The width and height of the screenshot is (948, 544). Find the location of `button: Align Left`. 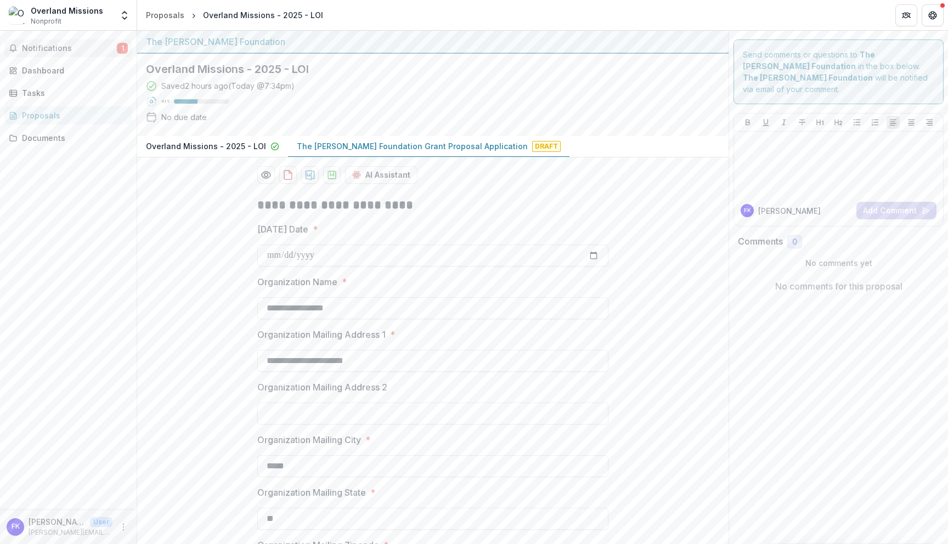

button: Align Left is located at coordinates (893, 122).